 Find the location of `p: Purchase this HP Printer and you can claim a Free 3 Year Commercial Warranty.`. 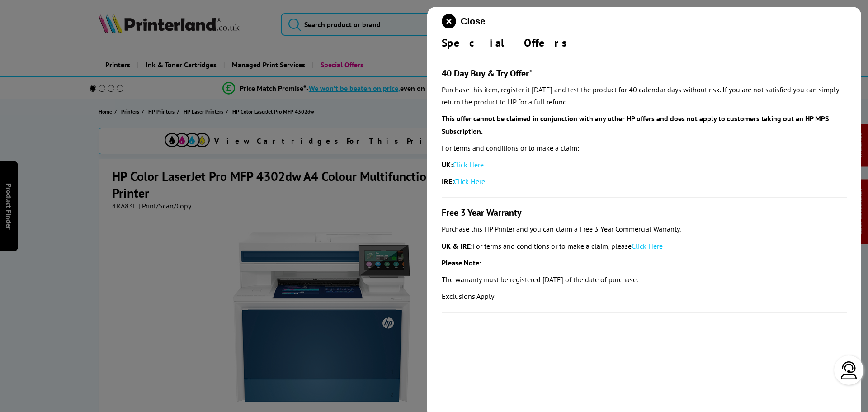

p: Purchase this HP Printer and you can claim a Free 3 Year Commercial Warranty. is located at coordinates (644, 228).